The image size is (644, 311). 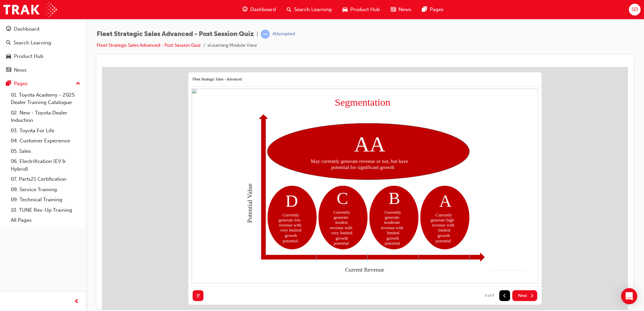 What do you see at coordinates (239, 156) in the screenshot?
I see `span: modest` at bounding box center [239, 156].